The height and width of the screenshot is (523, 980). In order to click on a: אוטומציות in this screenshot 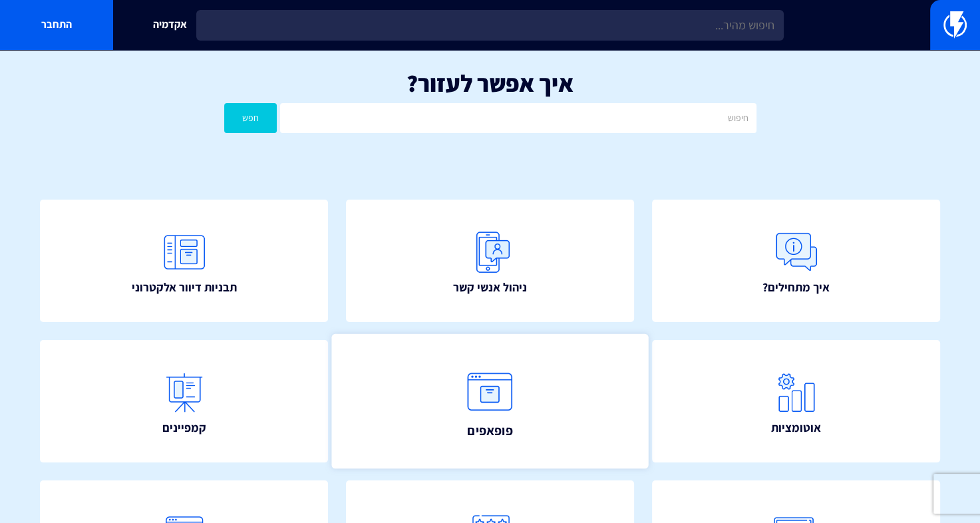, I will do `click(796, 401)`.